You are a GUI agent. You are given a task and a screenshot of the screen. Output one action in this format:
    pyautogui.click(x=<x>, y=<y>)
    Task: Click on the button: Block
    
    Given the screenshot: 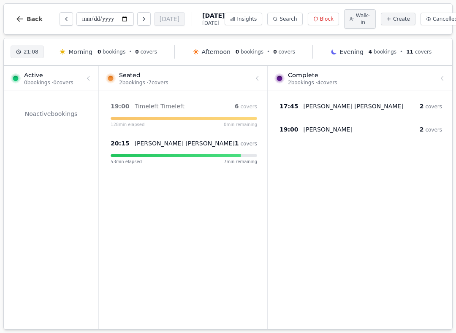 What is the action you would take?
    pyautogui.click(x=323, y=19)
    